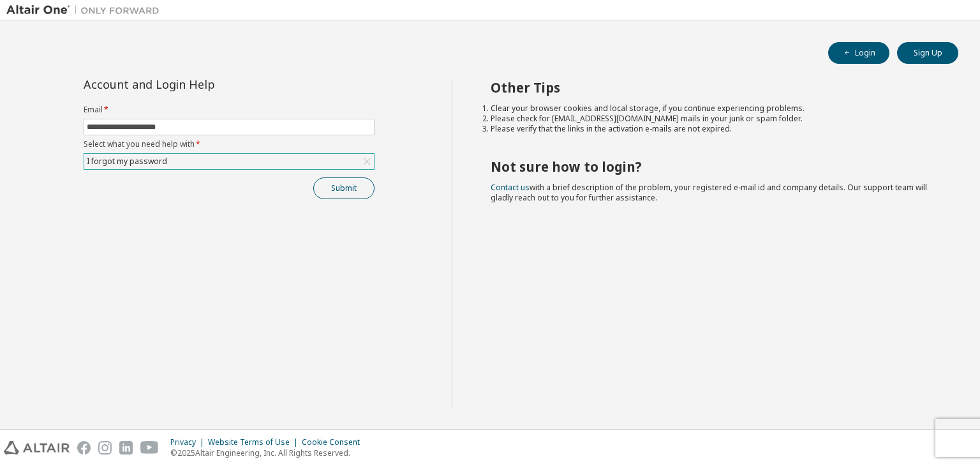 Image resolution: width=980 pixels, height=466 pixels. What do you see at coordinates (268, 452) in the screenshot?
I see `p: © 2025 Altair Engineering, Inc. All Rights Reserved.` at bounding box center [268, 452].